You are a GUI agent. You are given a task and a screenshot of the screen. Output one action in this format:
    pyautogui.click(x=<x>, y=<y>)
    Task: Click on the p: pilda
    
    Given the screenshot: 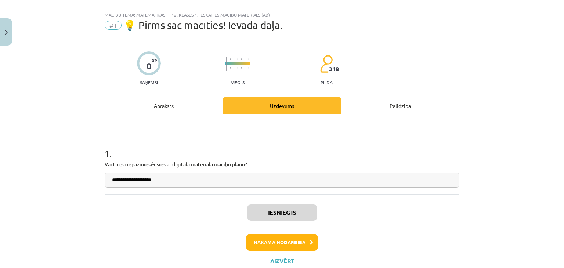 What is the action you would take?
    pyautogui.click(x=327, y=82)
    